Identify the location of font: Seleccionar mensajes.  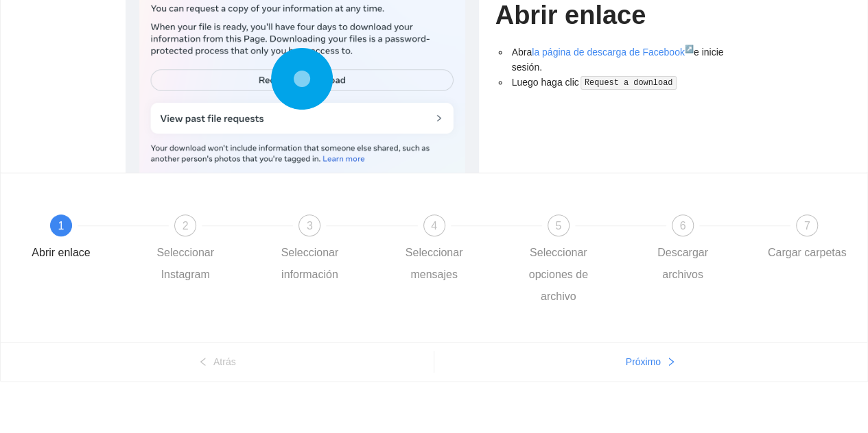
(434, 263).